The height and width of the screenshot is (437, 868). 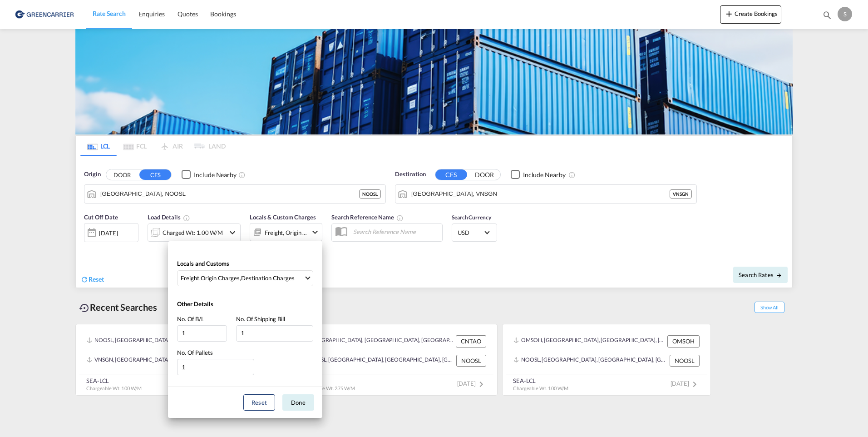 What do you see at coordinates (268, 278) in the screenshot?
I see `div: Destination Charges` at bounding box center [268, 278].